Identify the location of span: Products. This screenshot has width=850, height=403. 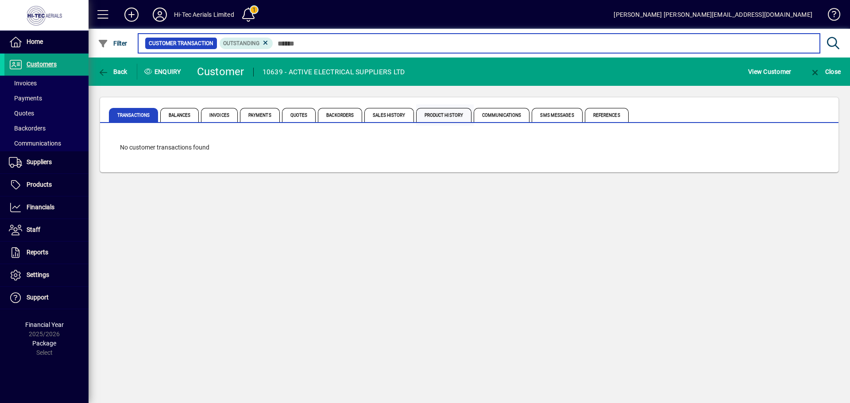
(39, 185).